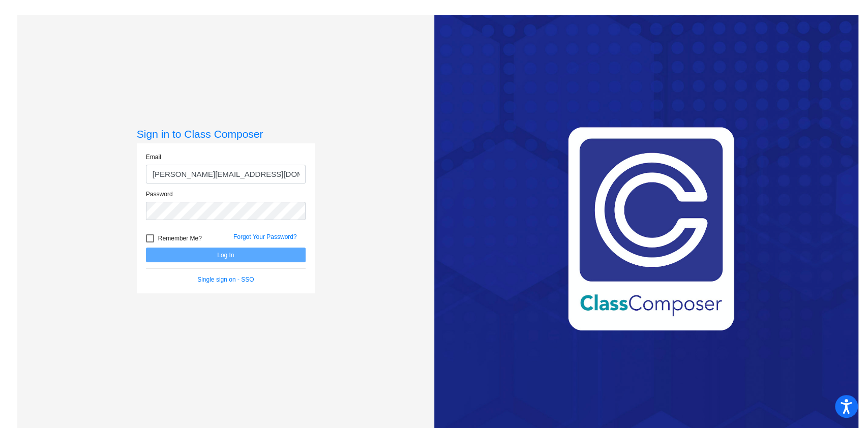  Describe the element at coordinates (225, 279) in the screenshot. I see `a: Single sign on - SSO` at that location.